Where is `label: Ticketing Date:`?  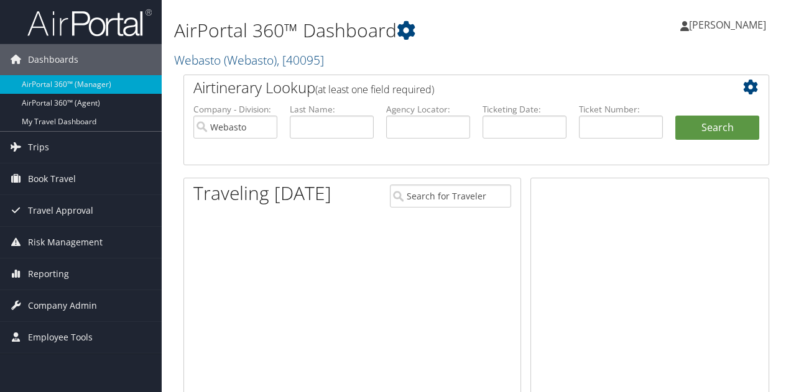 label: Ticketing Date: is located at coordinates (524, 109).